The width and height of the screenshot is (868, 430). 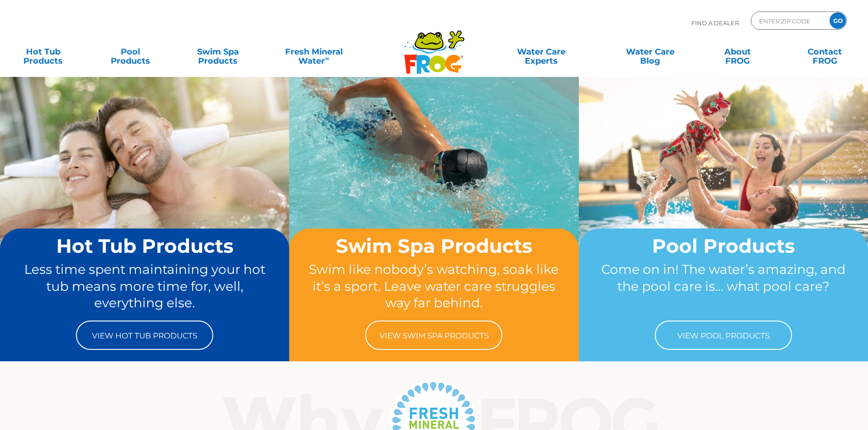 What do you see at coordinates (434, 185) in the screenshot?
I see `img: home-banner-swim-spa-short` at bounding box center [434, 185].